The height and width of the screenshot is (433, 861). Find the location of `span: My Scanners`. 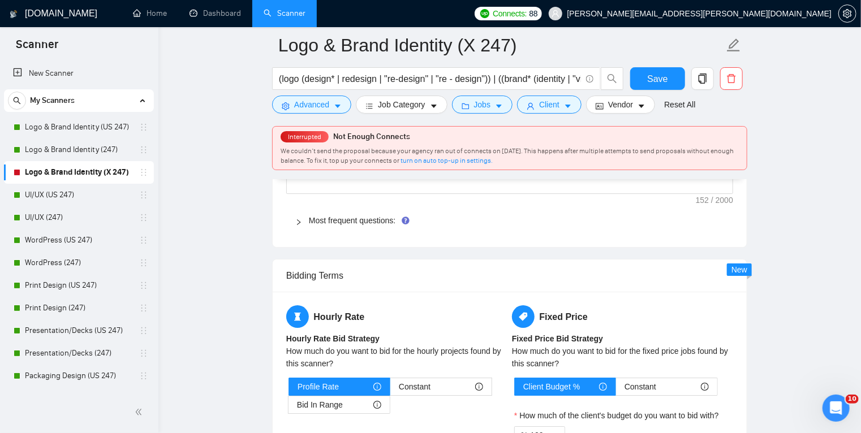

span: My Scanners is located at coordinates (52, 101).